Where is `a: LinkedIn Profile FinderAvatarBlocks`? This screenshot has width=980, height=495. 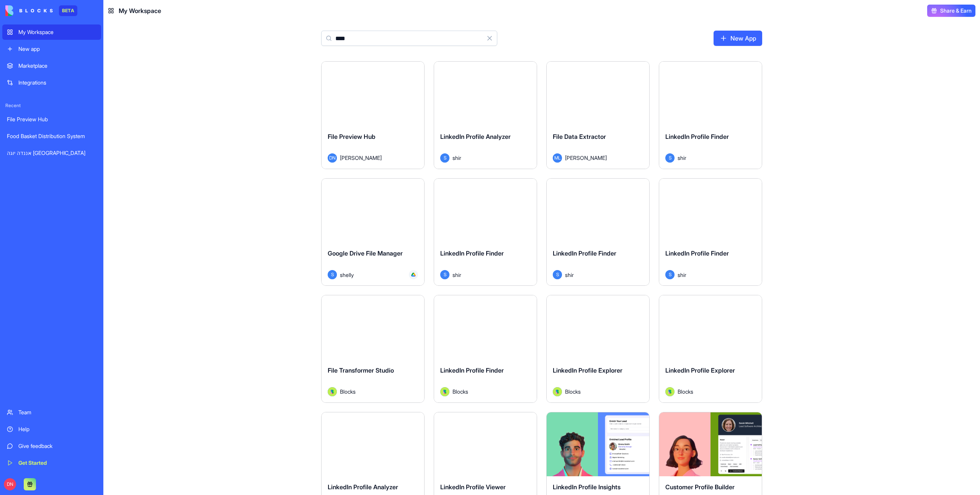 a: LinkedIn Profile FinderAvatarBlocks is located at coordinates (485, 349).